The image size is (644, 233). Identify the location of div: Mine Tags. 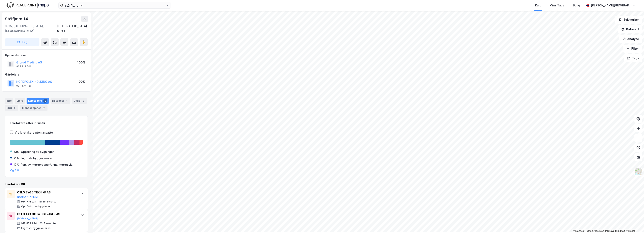
(557, 5).